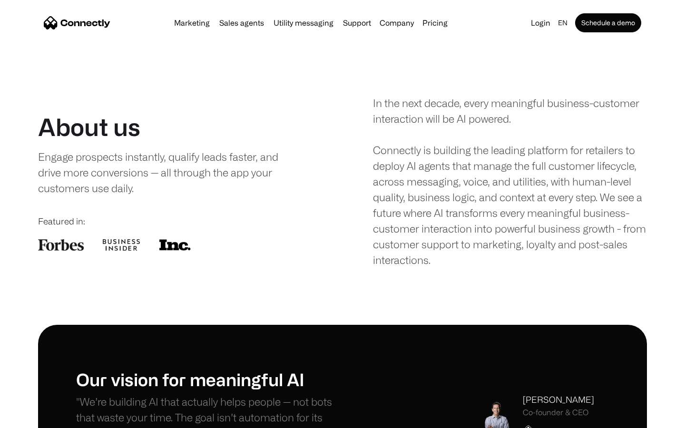 Image resolution: width=685 pixels, height=428 pixels. What do you see at coordinates (563, 23) in the screenshot?
I see `div: en` at bounding box center [563, 23].